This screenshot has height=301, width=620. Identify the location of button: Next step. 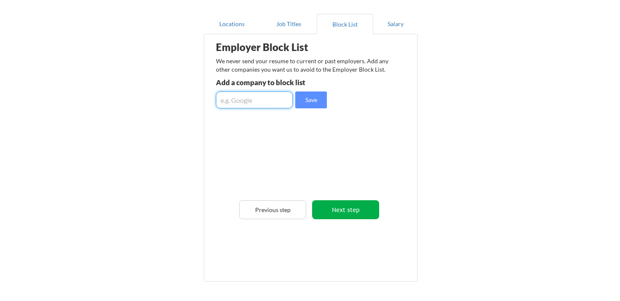
(346, 210).